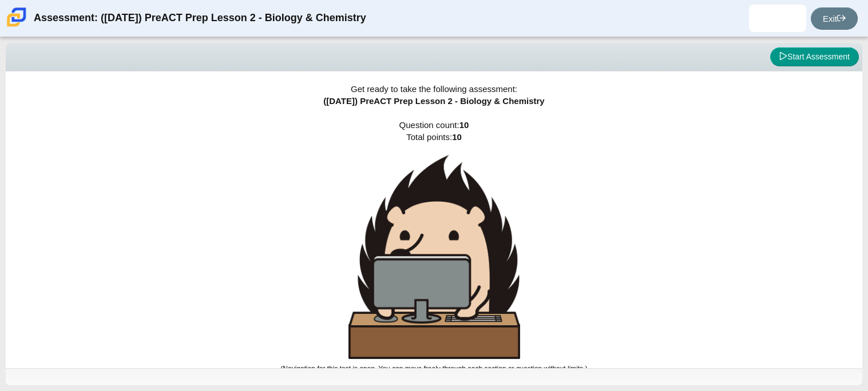 This screenshot has width=868, height=391. I want to click on small: (Navigation for this test is open. You can move freely through each section or question without l..., so click(434, 369).